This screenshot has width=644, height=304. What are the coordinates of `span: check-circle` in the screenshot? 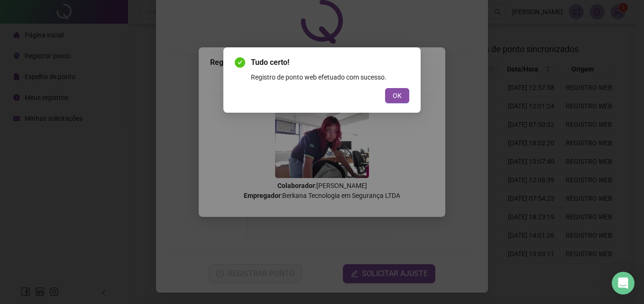 It's located at (240, 63).